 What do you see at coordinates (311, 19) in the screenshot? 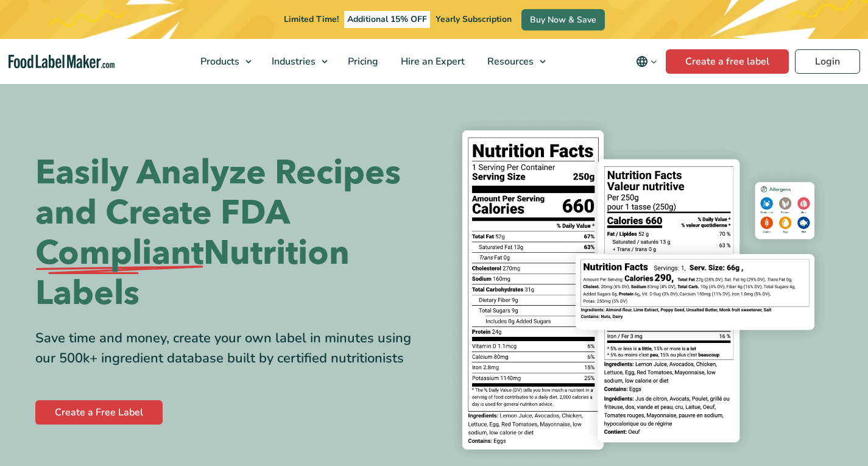
I see `span: Limited Time!` at bounding box center [311, 19].